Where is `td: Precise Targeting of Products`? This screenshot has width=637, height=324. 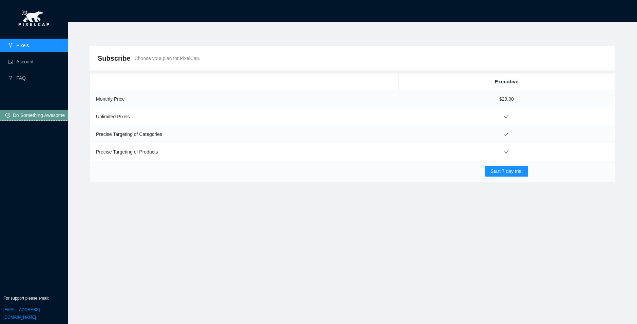
td: Precise Targeting of Products is located at coordinates (244, 152).